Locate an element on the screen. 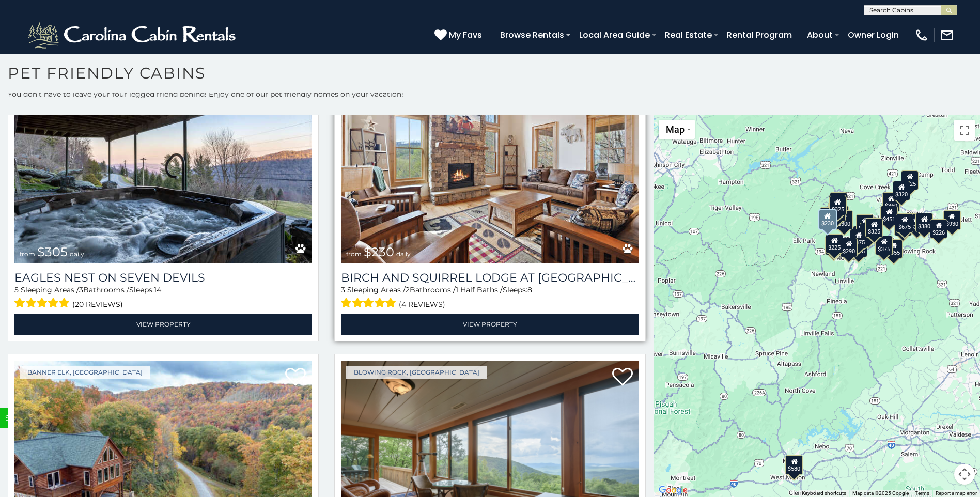  div: $580 is located at coordinates (794, 465).